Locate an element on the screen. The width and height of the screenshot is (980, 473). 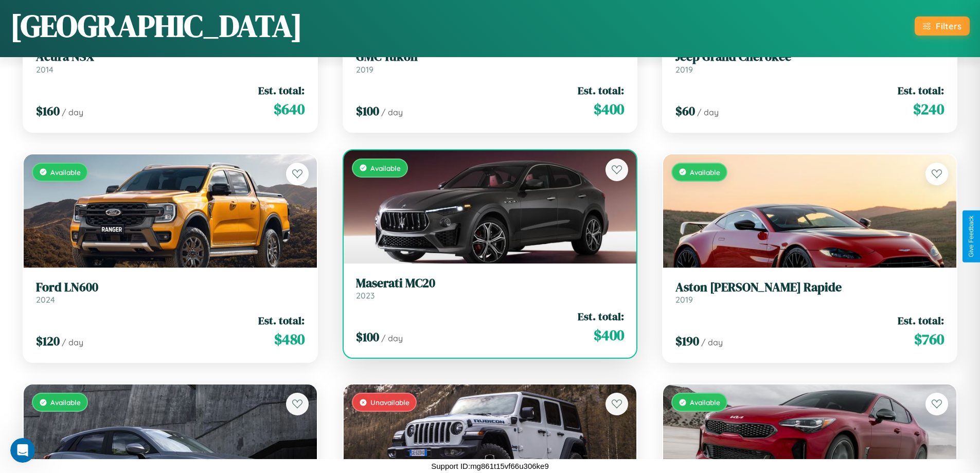
span: $ 240 is located at coordinates (929, 109).